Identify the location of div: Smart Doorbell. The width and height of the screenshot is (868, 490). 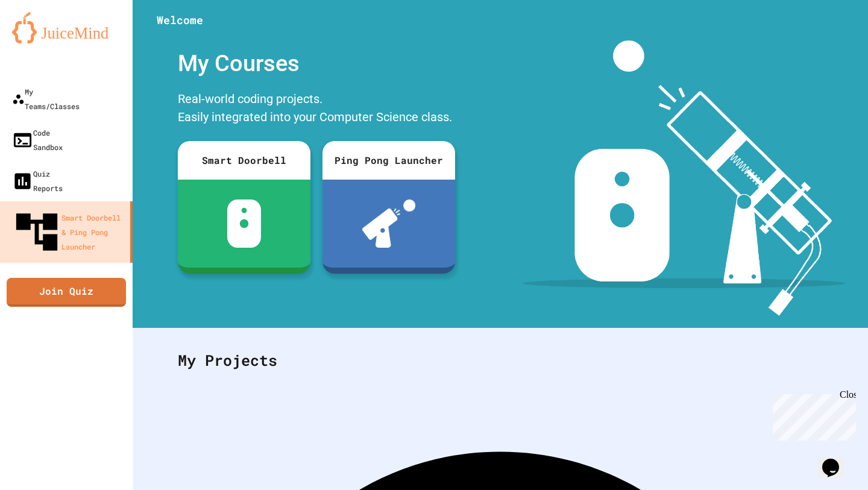
(244, 160).